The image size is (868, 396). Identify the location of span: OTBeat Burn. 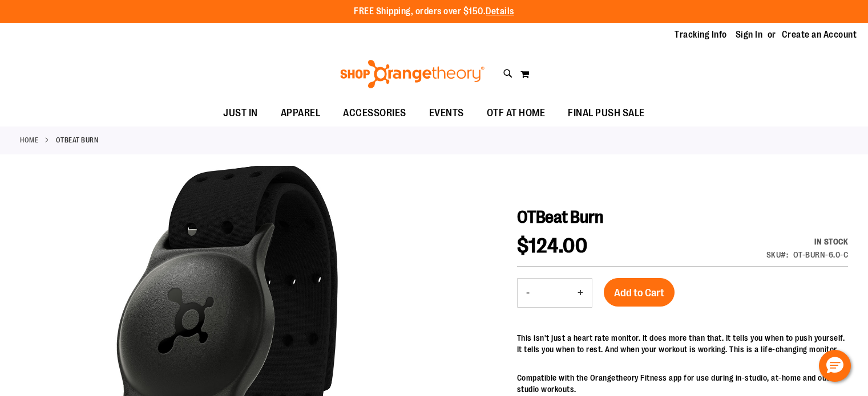
(560, 217).